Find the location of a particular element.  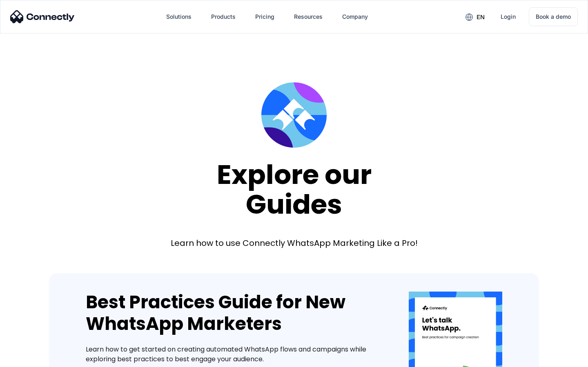

img: Connectly Logo is located at coordinates (42, 16).